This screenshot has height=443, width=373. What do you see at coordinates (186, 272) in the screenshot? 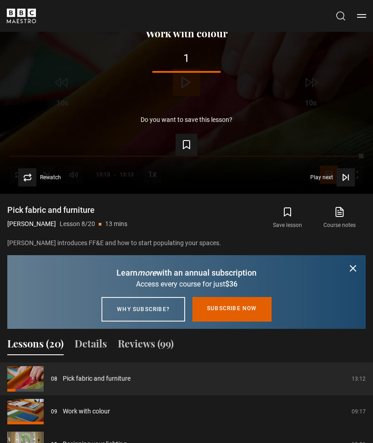
I see `p: Learn with an annual subscription` at bounding box center [186, 272].